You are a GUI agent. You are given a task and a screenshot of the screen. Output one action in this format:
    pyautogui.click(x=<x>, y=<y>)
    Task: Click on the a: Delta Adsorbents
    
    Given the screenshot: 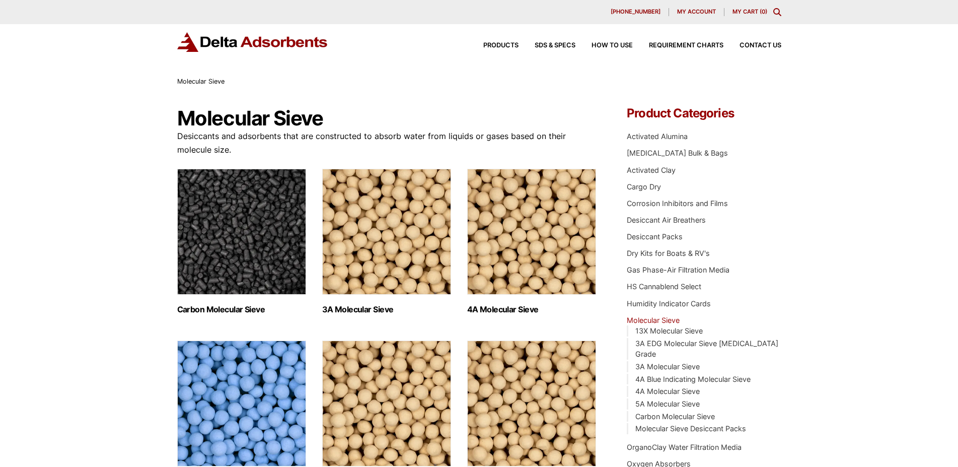 What is the action you would take?
    pyautogui.click(x=253, y=42)
    